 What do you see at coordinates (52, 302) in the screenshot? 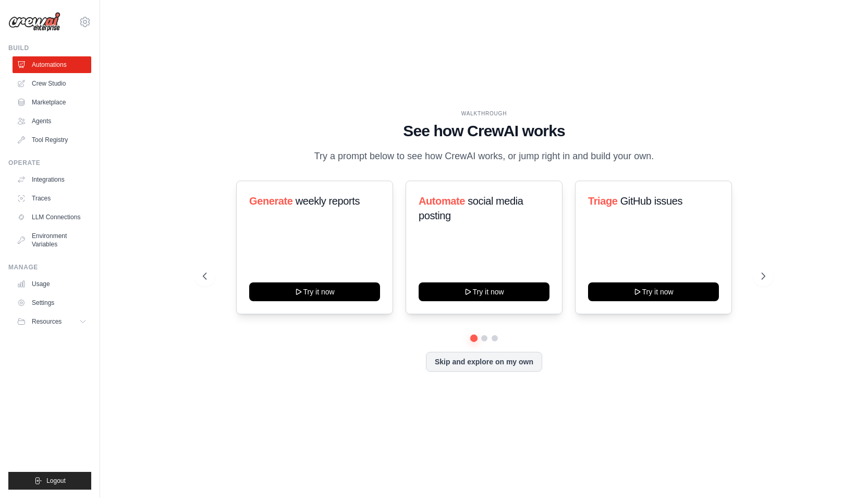
I see `a: Settings` at bounding box center [52, 302].